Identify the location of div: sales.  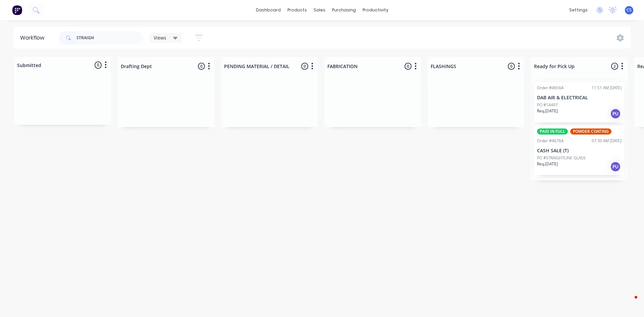
(319, 10).